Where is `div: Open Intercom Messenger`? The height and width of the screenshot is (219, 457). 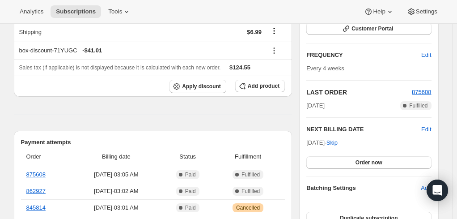
div: Open Intercom Messenger is located at coordinates (437, 190).